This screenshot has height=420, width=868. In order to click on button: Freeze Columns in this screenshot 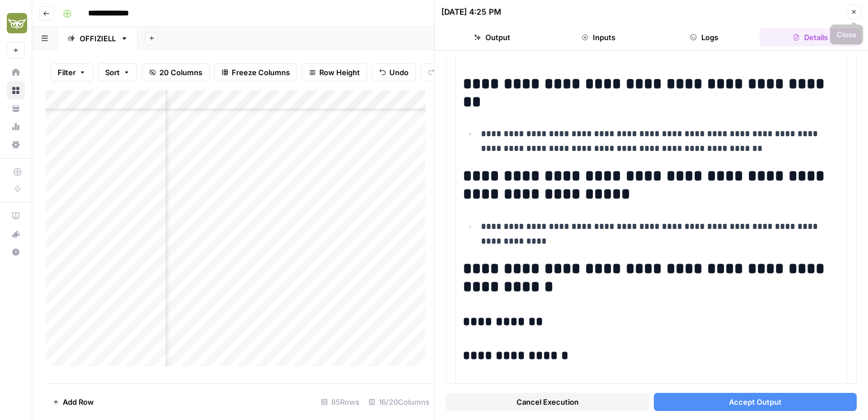, I will do `click(255, 72)`.